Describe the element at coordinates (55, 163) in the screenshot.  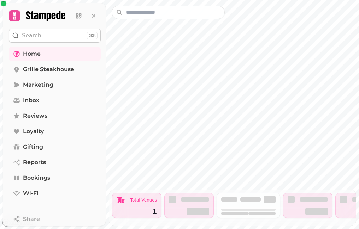
I see `a: Reports` at that location.